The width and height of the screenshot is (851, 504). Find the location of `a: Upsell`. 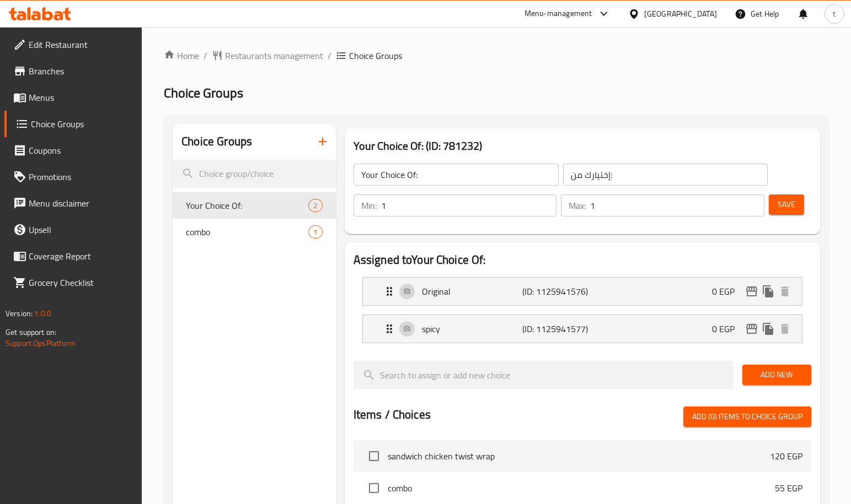

a: Upsell is located at coordinates (73, 230).